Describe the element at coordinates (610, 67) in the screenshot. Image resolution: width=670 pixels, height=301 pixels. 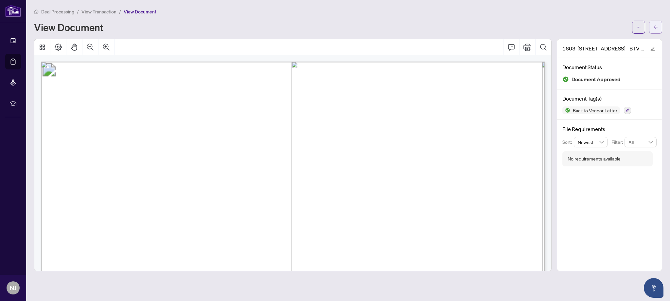
I see `h4: Document Status` at that location.